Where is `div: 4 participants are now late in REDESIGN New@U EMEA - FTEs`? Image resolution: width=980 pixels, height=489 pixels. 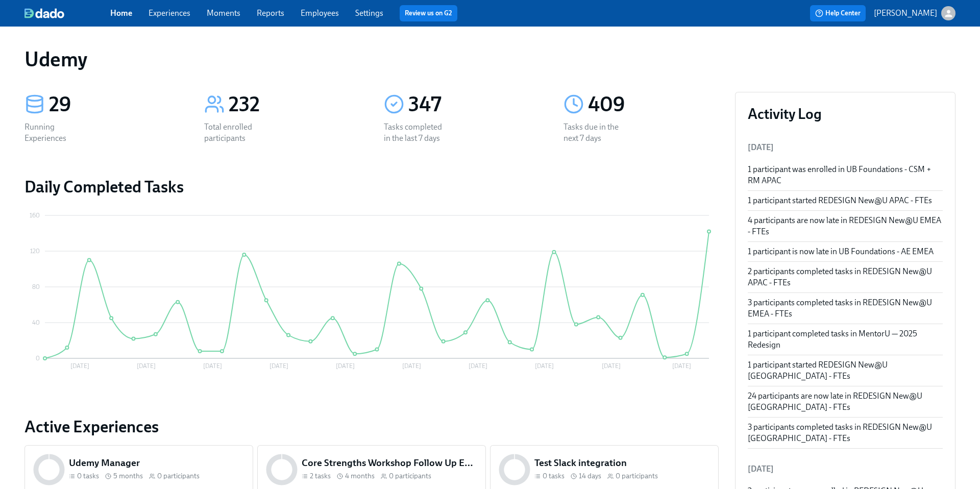 div: 4 participants are now late in REDESIGN New@U EMEA - FTEs is located at coordinates (845, 226).